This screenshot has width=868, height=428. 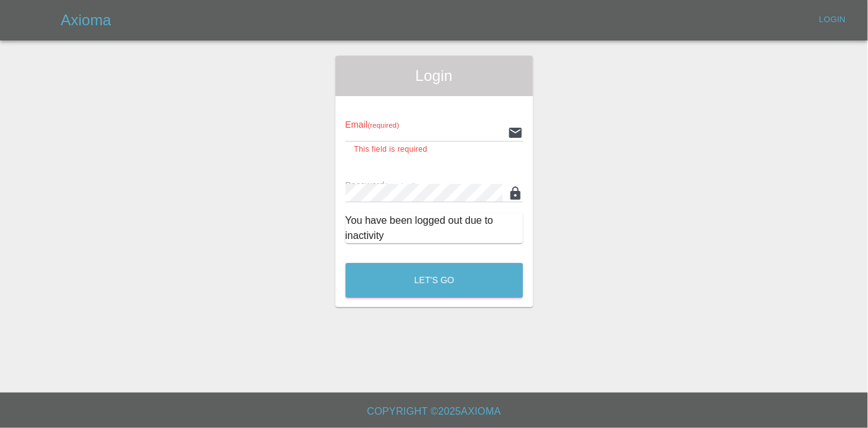 I want to click on h5: Axioma, so click(x=86, y=20).